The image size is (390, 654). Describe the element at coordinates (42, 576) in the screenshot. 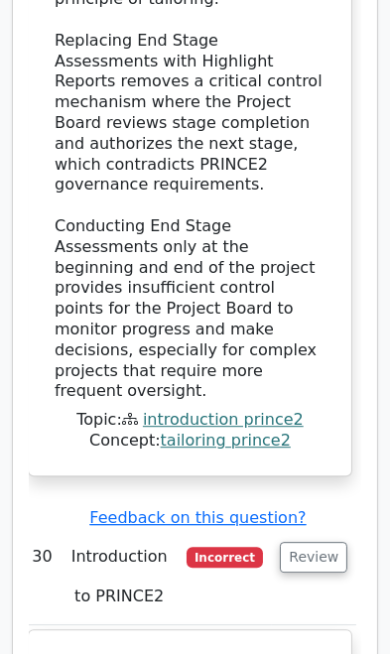

I see `td: 30` at that location.